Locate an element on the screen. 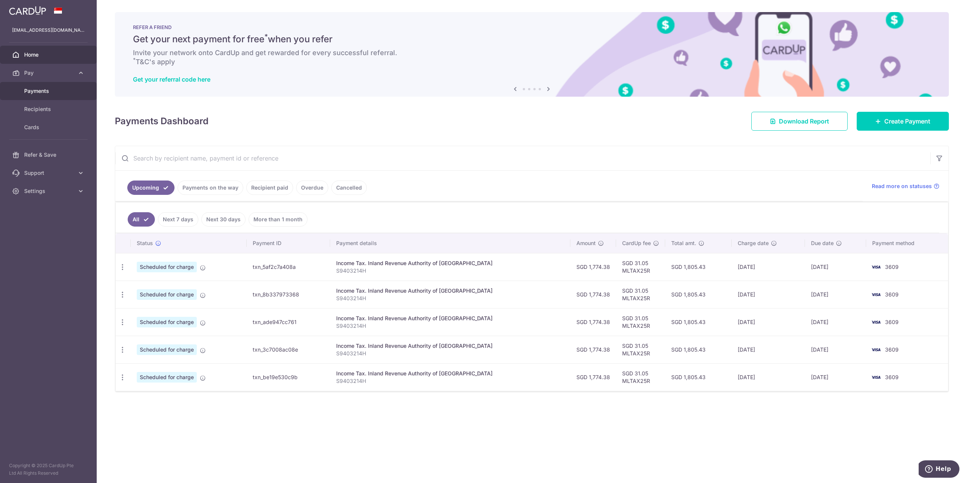 This screenshot has width=967, height=483. span: Support is located at coordinates (49, 173).